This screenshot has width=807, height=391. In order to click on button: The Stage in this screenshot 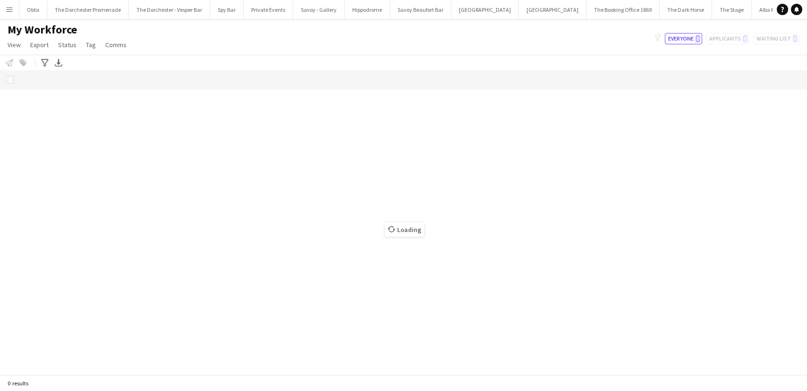, I will do `click(732, 9)`.